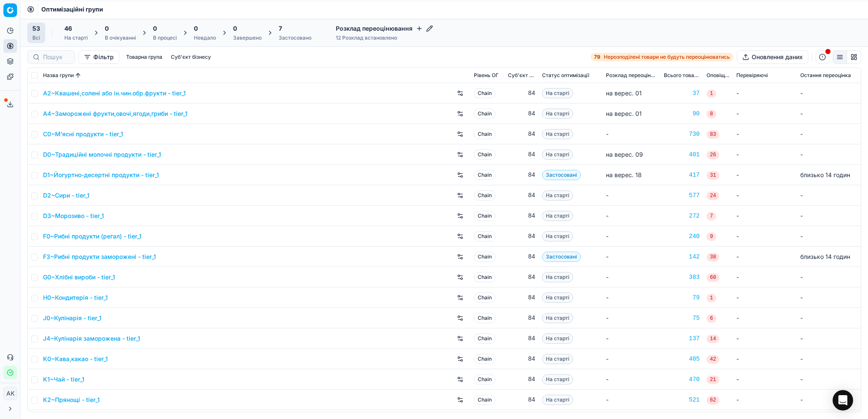 The image size is (868, 419). Describe the element at coordinates (101, 175) in the screenshot. I see `a: D1~Йогуртно-десертні продукти - tier_1` at that location.